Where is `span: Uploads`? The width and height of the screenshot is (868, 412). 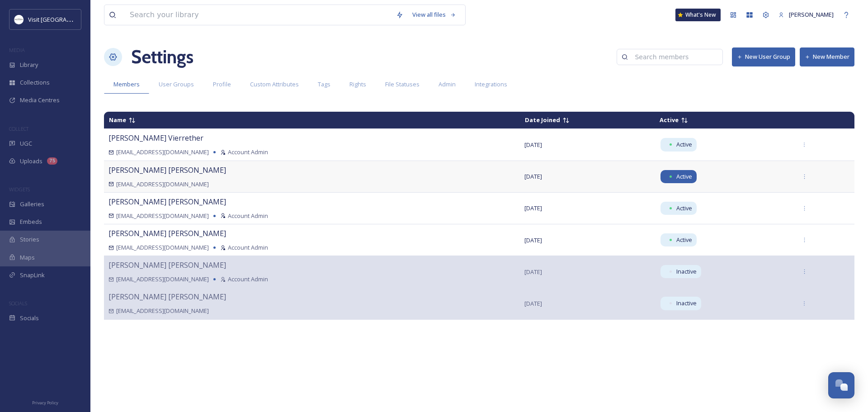
span: Uploads is located at coordinates (31, 161).